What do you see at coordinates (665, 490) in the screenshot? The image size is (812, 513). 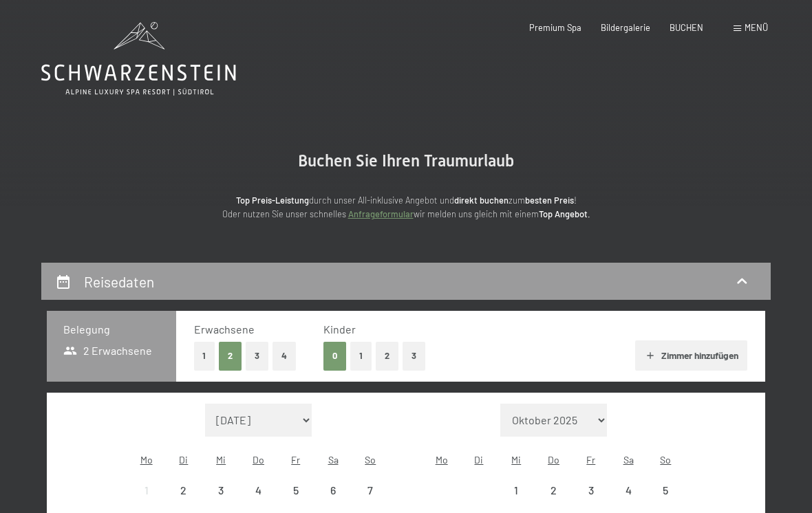 I see `div: Sun Oct 05 2025` at bounding box center [665, 490].